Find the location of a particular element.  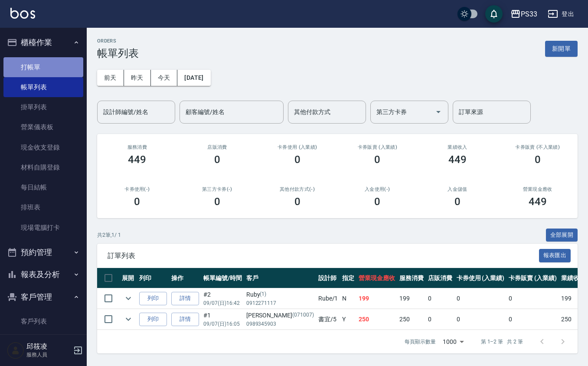

th: 客戶 is located at coordinates (280, 278).